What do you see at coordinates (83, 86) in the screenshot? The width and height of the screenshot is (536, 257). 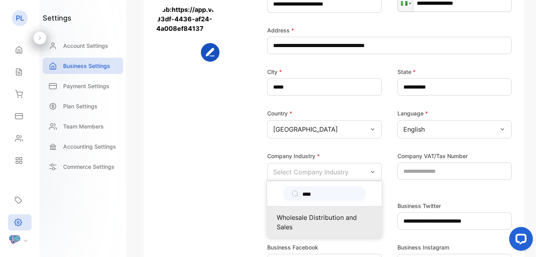 I see `a: Payment Settings` at bounding box center [83, 86].